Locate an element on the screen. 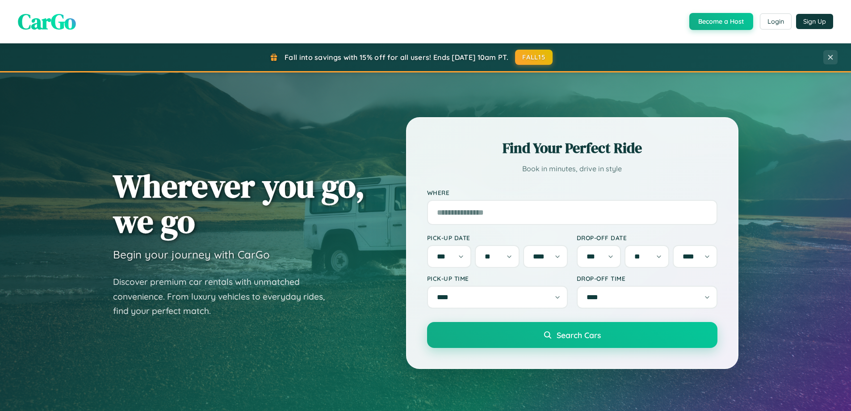  label: Drop-off Date is located at coordinates (647, 237).